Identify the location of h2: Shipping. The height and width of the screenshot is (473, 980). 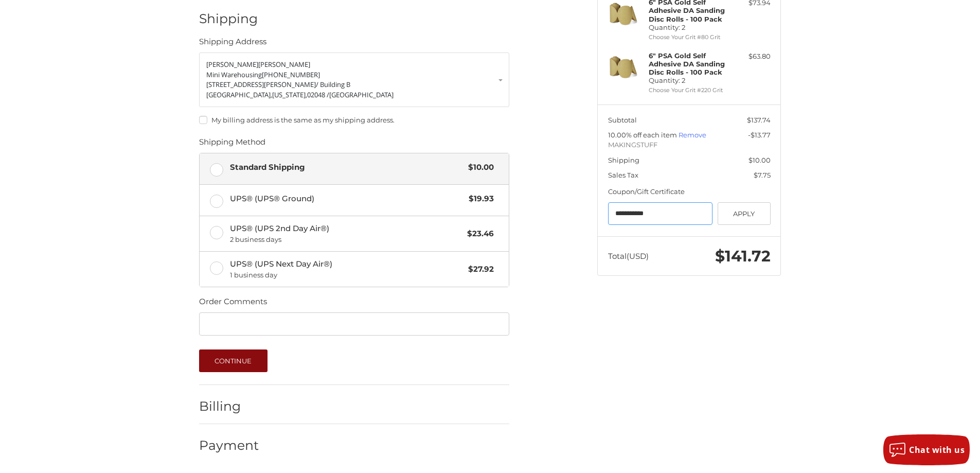
(229, 18).